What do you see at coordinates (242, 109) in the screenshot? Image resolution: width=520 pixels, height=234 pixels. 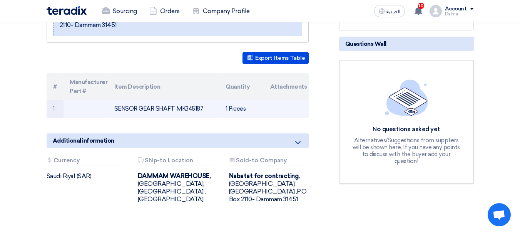 I see `td: 1 Pieces` at bounding box center [242, 109].